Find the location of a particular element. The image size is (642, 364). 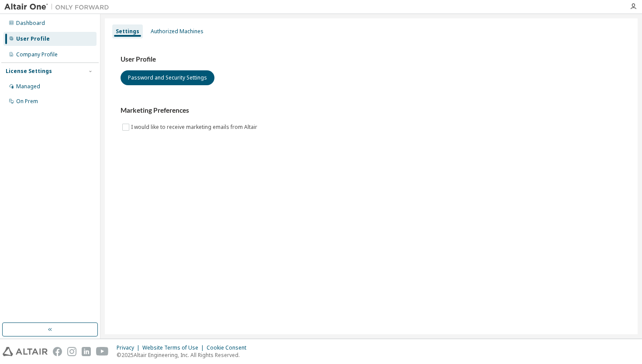

div: Authorized Machines is located at coordinates (177, 31).